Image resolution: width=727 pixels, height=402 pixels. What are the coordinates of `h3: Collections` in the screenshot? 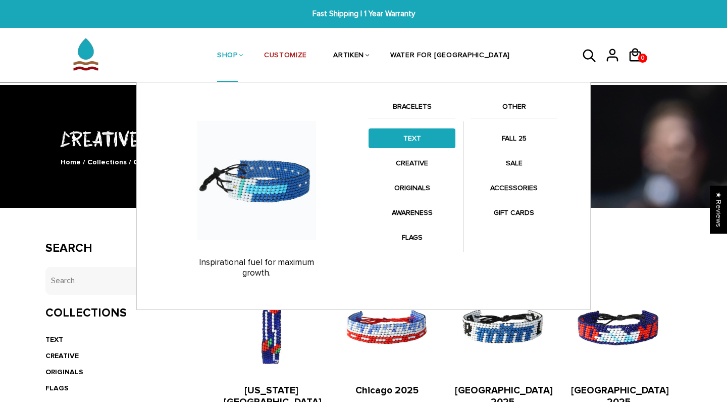 It's located at (119, 313).